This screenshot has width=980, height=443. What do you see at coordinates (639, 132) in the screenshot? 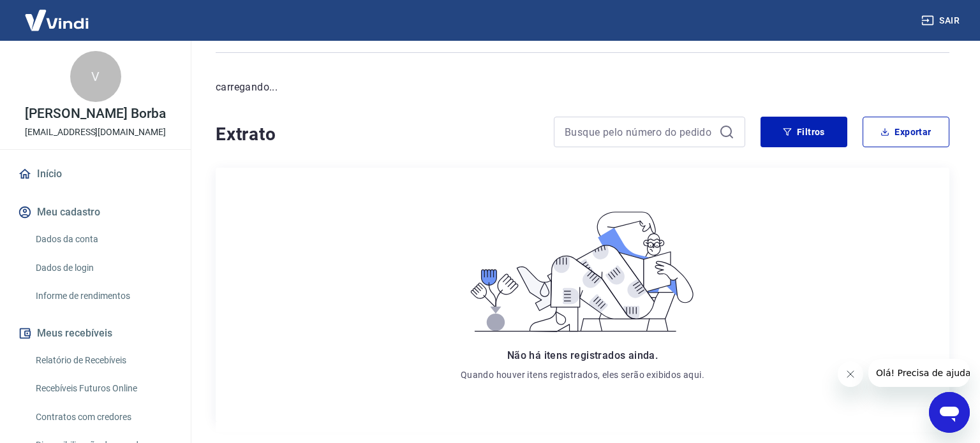
I see `input: Busque pelo número do pedido` at bounding box center [639, 132].